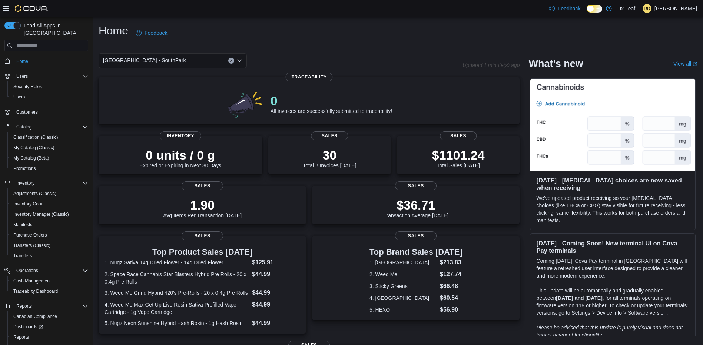  What do you see at coordinates (21, 338) in the screenshot?
I see `a: Reports` at bounding box center [21, 338].